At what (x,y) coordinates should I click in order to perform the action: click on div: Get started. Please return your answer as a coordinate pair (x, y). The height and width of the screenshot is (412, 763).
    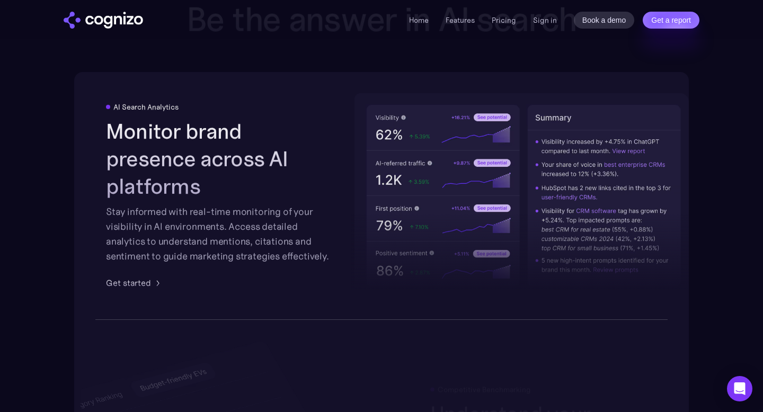
    Looking at the image, I should click on (128, 283).